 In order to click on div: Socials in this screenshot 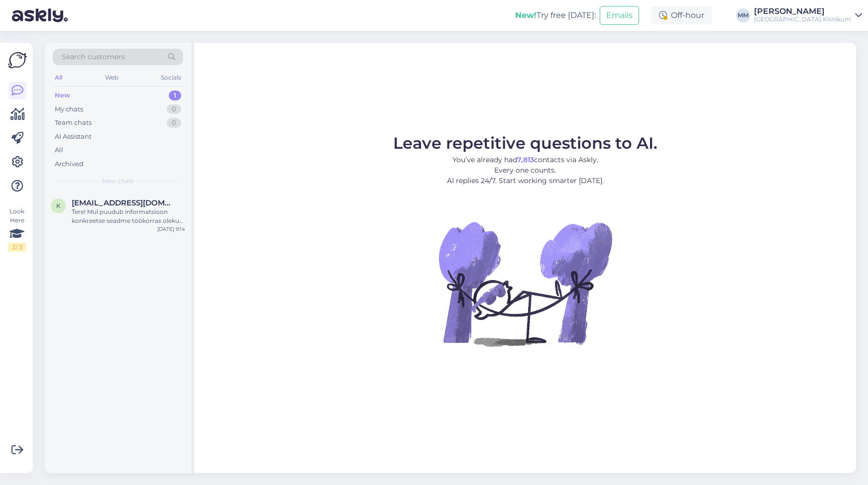, I will do `click(171, 78)`.